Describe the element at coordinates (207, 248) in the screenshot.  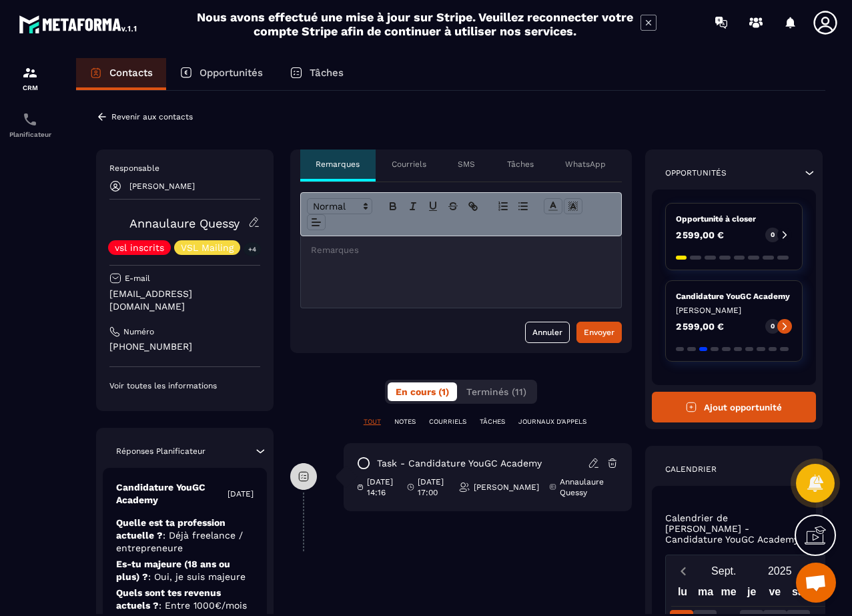
I see `p: VSL Mailing` at that location.